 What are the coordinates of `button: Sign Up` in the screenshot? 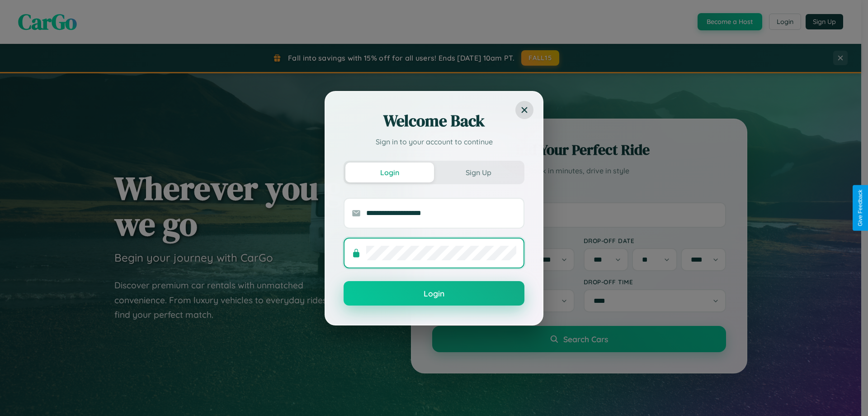 It's located at (479, 172).